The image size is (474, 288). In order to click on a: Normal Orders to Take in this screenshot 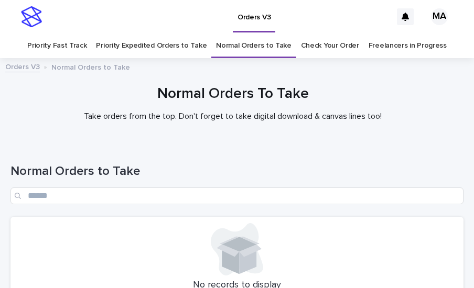, I will do `click(254, 46)`.